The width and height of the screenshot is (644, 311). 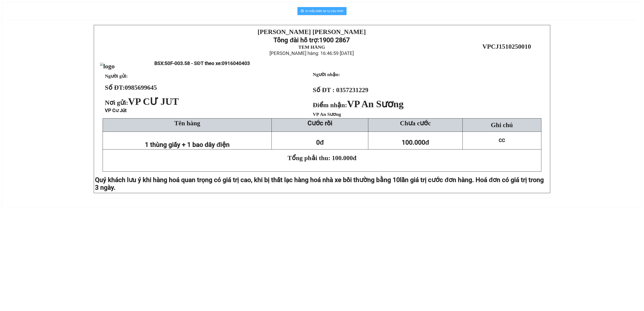 What do you see at coordinates (187, 123) in the screenshot?
I see `span: Tên hàng` at bounding box center [187, 123].